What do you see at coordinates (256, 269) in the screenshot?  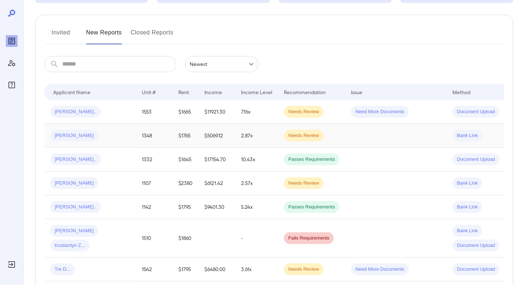 I see `td: 3.61x` at bounding box center [256, 269].